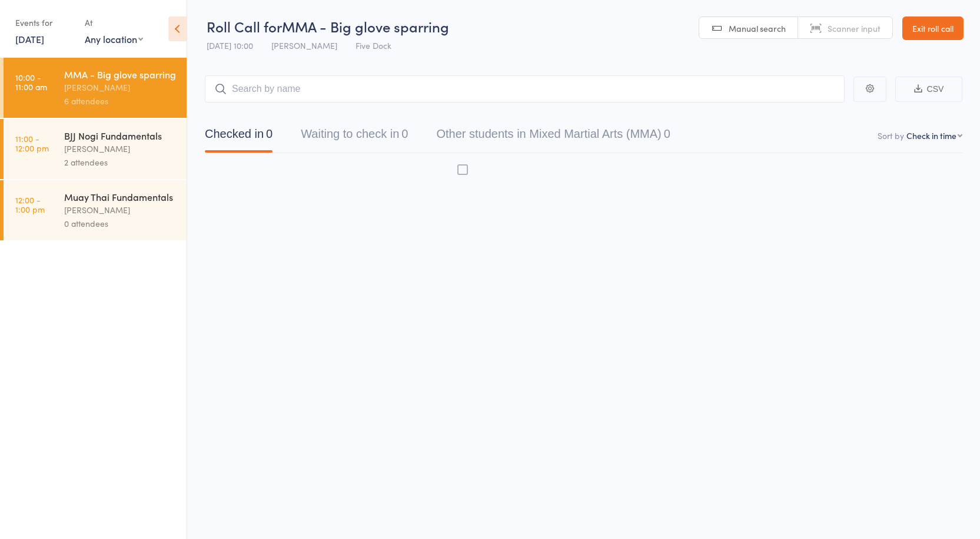 This screenshot has height=539, width=980. I want to click on span: MMA - Big glove sparring, so click(366, 26).